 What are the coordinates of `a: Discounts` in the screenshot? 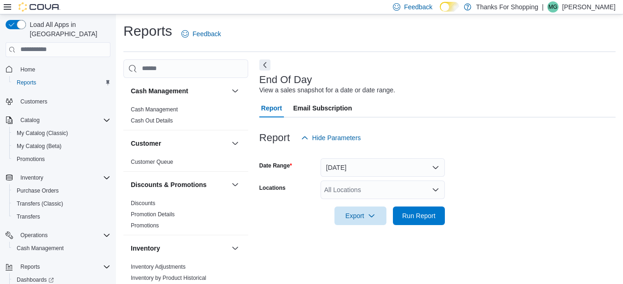 It's located at (143, 203).